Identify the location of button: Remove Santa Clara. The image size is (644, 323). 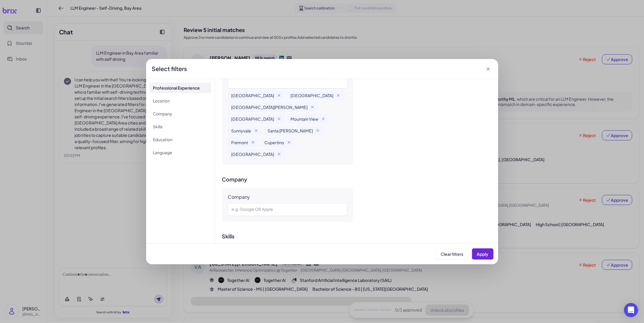
(318, 131).